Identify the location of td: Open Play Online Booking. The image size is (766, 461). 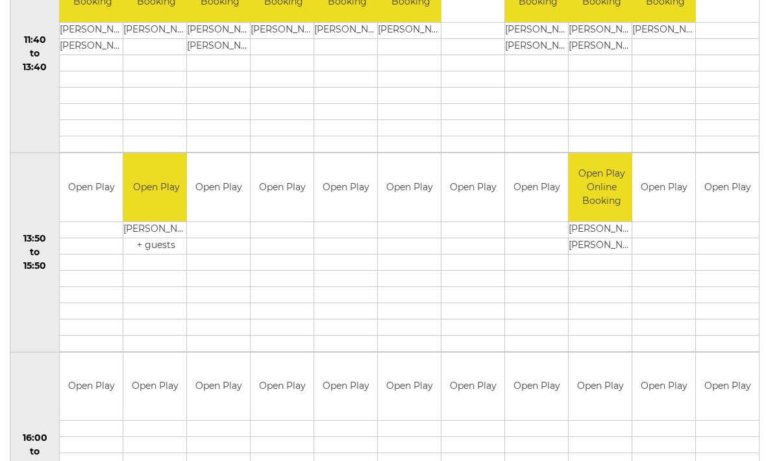
(601, 187).